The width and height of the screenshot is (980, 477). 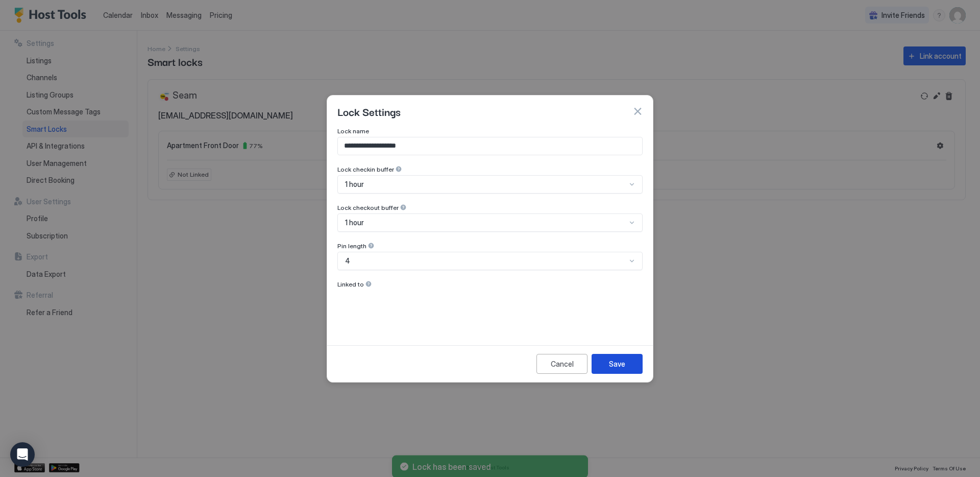 What do you see at coordinates (23, 454) in the screenshot?
I see `div: Open Intercom Messenger` at bounding box center [23, 454].